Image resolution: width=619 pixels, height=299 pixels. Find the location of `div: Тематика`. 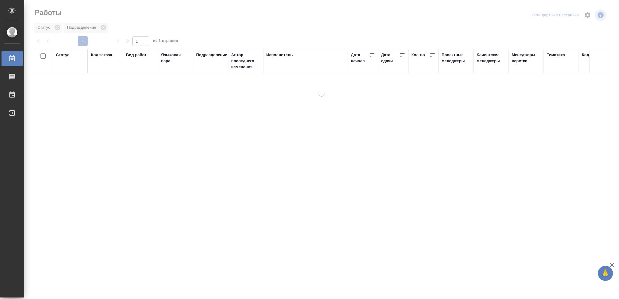

div: Тематика is located at coordinates (556, 55).